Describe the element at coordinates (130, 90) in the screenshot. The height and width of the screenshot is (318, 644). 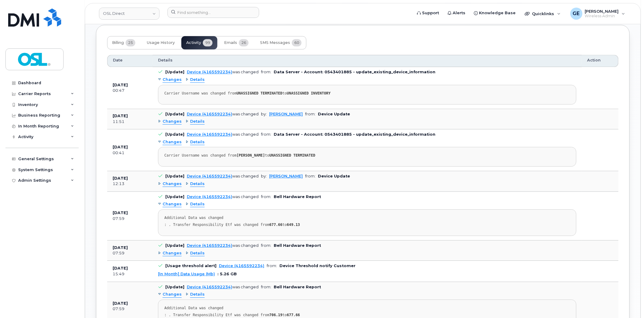
I see `div: 00:47` at that location.